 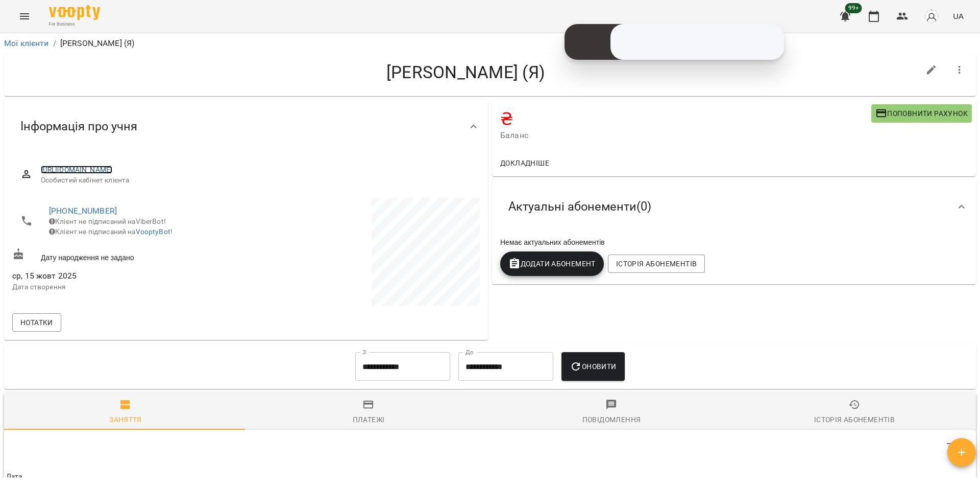 What do you see at coordinates (129, 255) in the screenshot?
I see `div: Дату народження не задано` at bounding box center [129, 255].